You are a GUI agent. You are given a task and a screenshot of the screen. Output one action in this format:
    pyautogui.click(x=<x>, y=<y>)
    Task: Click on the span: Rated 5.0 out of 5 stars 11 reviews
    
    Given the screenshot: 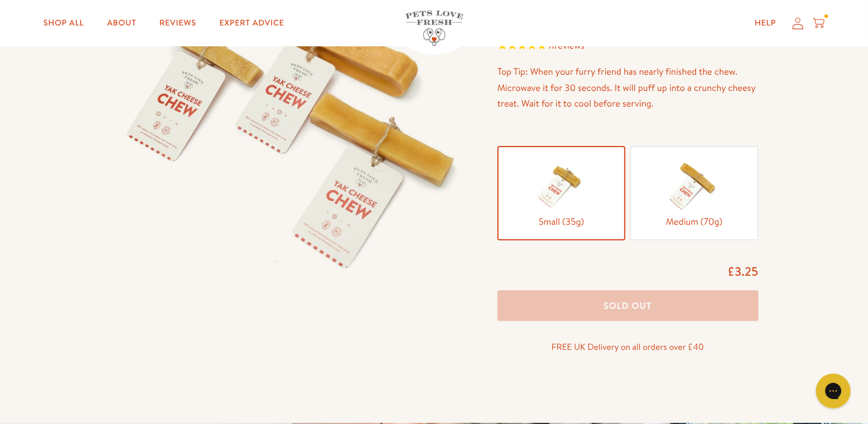 What is the action you would take?
    pyautogui.click(x=628, y=47)
    